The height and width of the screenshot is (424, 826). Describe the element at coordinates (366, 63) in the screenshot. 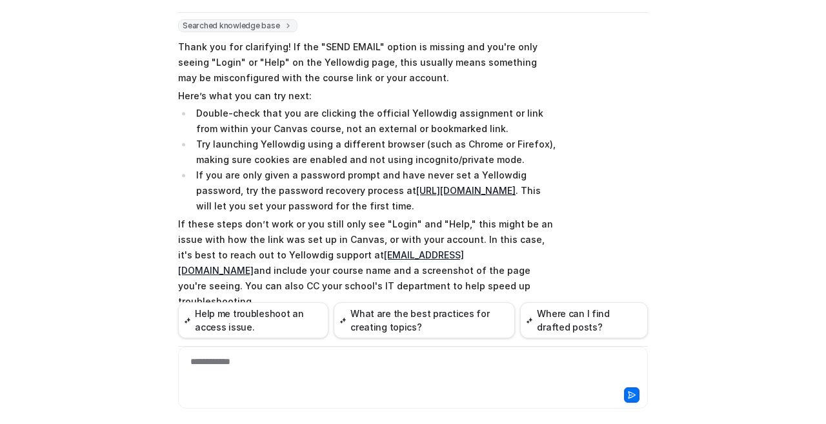

I see `p: Thank you for clarifying! If the "SEND EMAIL" option is missing and you're only seeing "Login" or...` at that location.